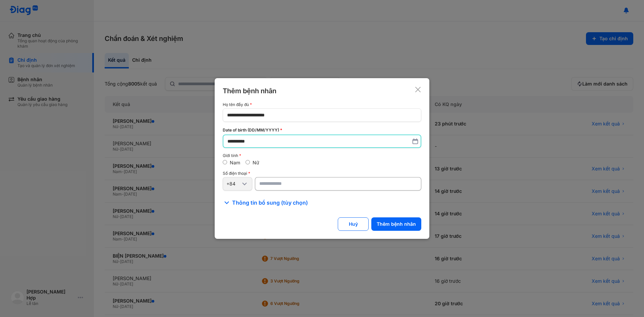 The width and height of the screenshot is (644, 317). What do you see at coordinates (322, 173) in the screenshot?
I see `div: Số điện thoại` at bounding box center [322, 173].